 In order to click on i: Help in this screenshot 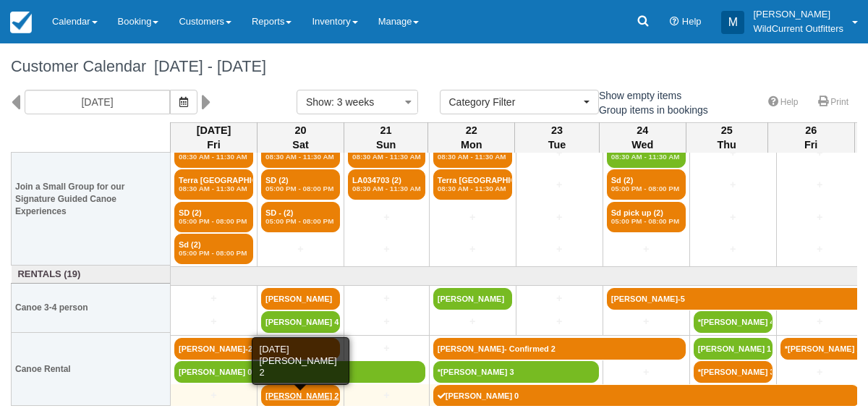, I will do `click(675, 22)`.